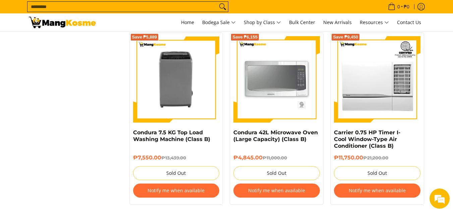  What do you see at coordinates (409, 22) in the screenshot?
I see `span: Contact Us` at bounding box center [409, 22].